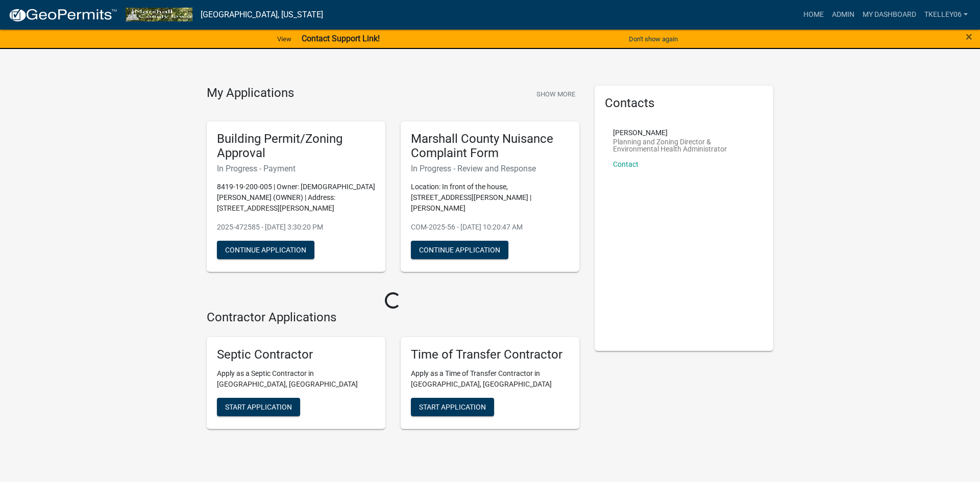  I want to click on img: Marshall County, Iowa, so click(159, 14).